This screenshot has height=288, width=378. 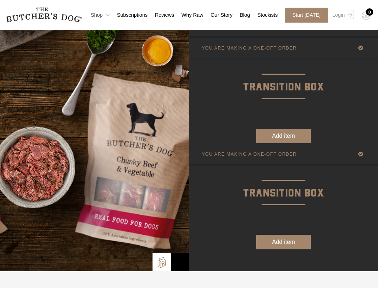 I want to click on a: Why Raw, so click(x=189, y=15).